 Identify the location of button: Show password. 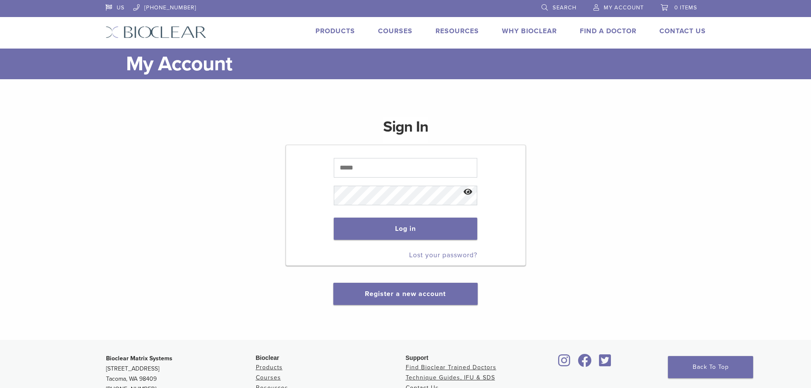
(468, 192).